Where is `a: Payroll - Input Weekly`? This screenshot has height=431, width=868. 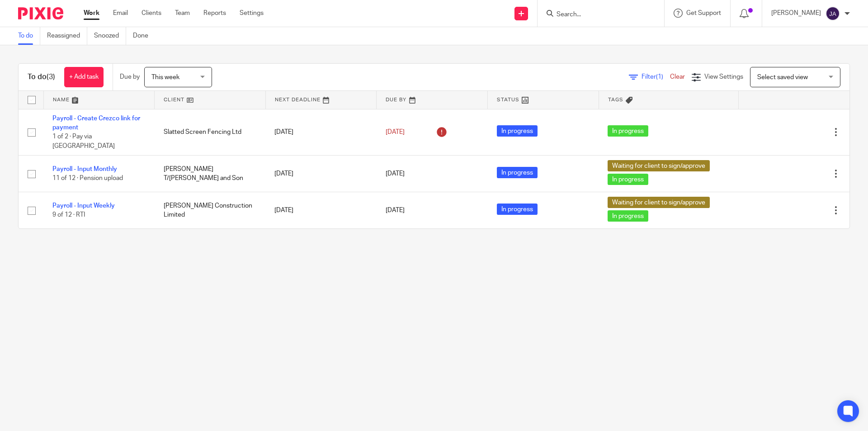 a: Payroll - Input Weekly is located at coordinates (84, 205).